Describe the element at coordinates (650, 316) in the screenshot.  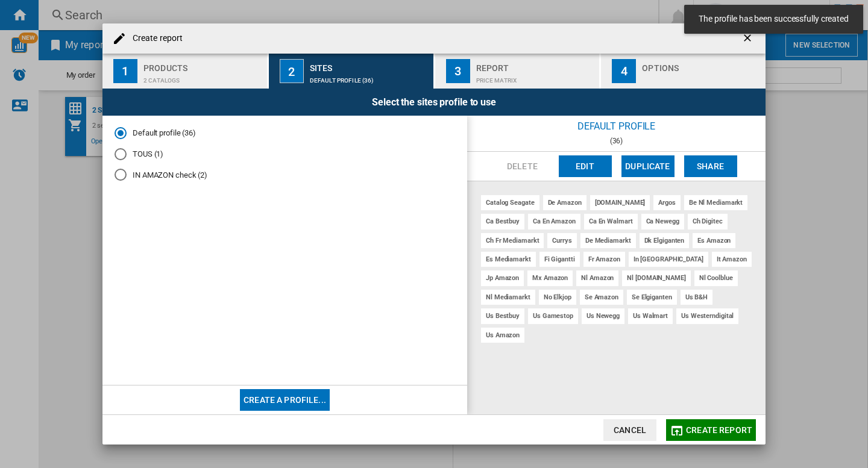
I see `div: us walmart` at that location.